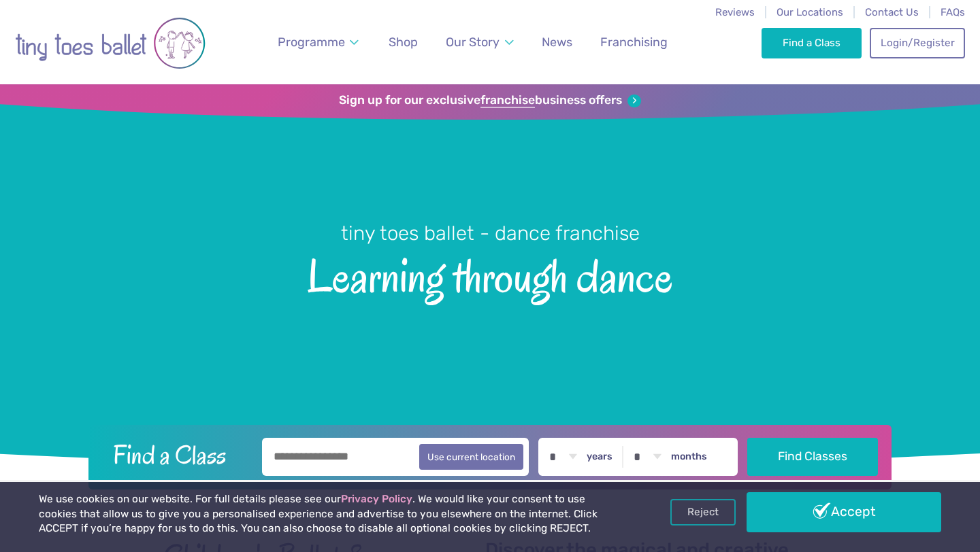 The height and width of the screenshot is (552, 980). Describe the element at coordinates (813, 457) in the screenshot. I see `button: Find Classes` at that location.